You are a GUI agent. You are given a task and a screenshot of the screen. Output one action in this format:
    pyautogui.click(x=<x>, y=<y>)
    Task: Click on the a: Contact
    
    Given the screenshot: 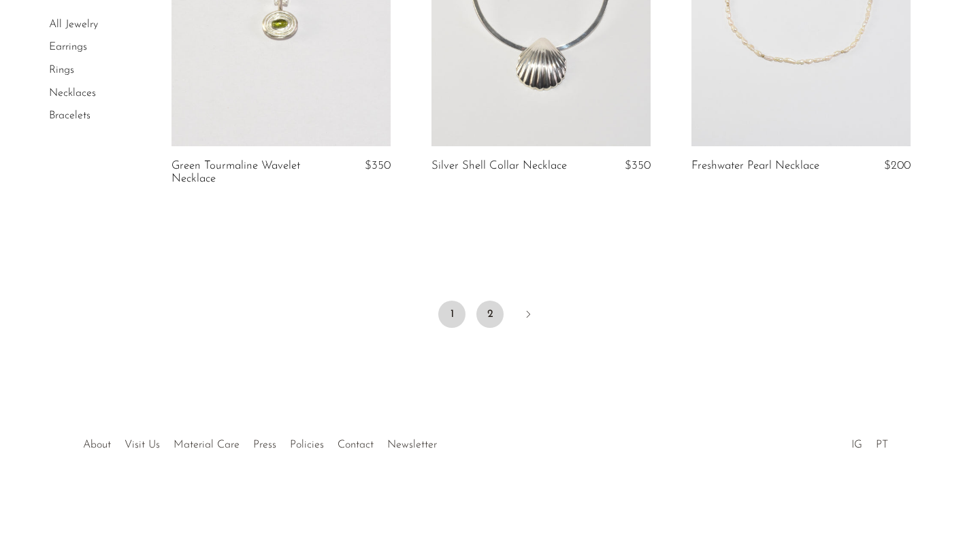 What is the action you would take?
    pyautogui.click(x=355, y=445)
    